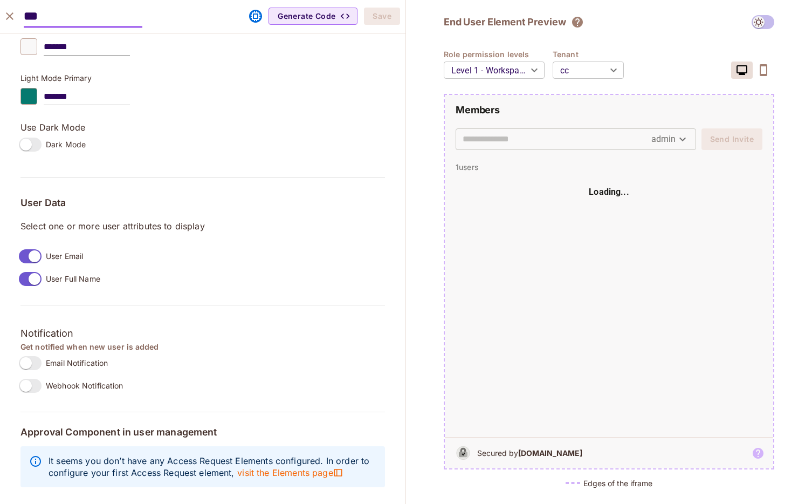 This screenshot has height=504, width=812. What do you see at coordinates (505, 22) in the screenshot?
I see `h2: End User Element Preview` at bounding box center [505, 22].